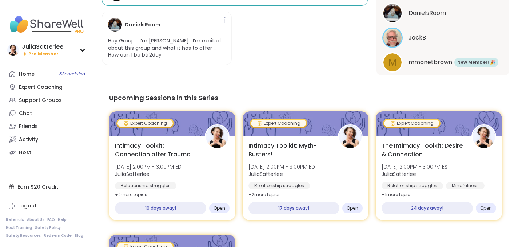 The width and height of the screenshot is (518, 247). Describe the element at coordinates (62, 220) in the screenshot. I see `a: Help` at that location.